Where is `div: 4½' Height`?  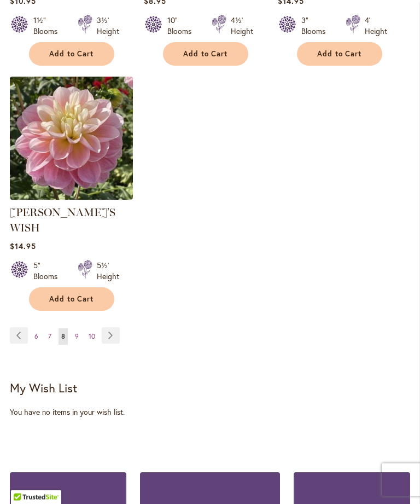
div: 4½' Height is located at coordinates (242, 26).